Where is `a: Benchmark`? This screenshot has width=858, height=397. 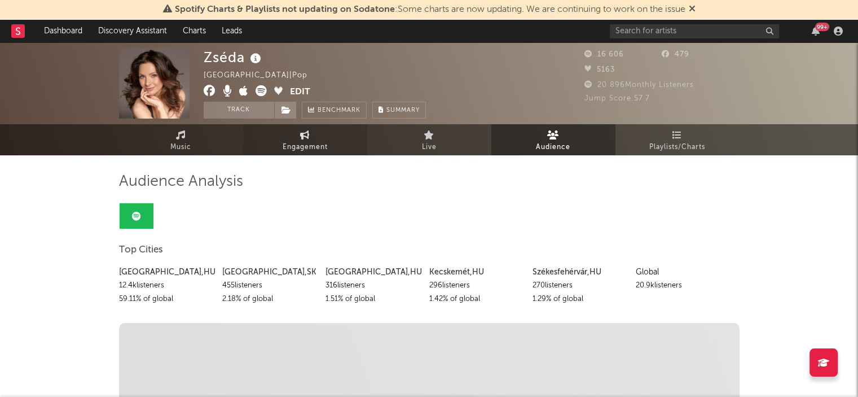
a: Benchmark is located at coordinates (334, 110).